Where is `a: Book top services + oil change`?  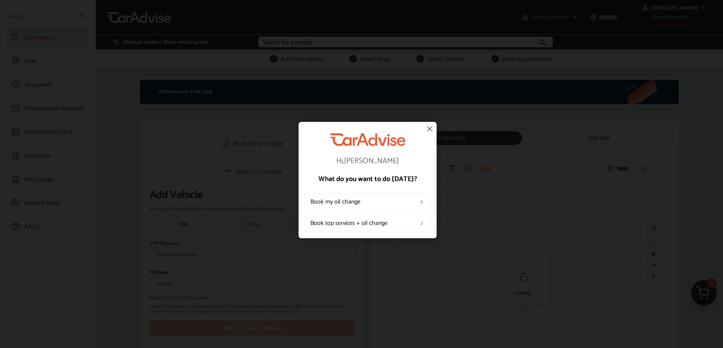 a: Book top services + oil change is located at coordinates (368, 224).